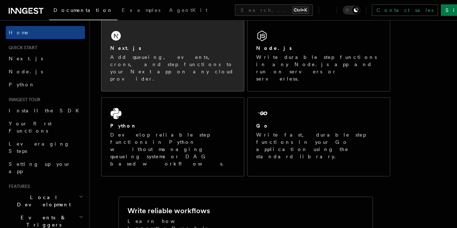 This screenshot has height=228, width=457. What do you see at coordinates (46, 111) in the screenshot?
I see `span: Install the SDK` at bounding box center [46, 111].